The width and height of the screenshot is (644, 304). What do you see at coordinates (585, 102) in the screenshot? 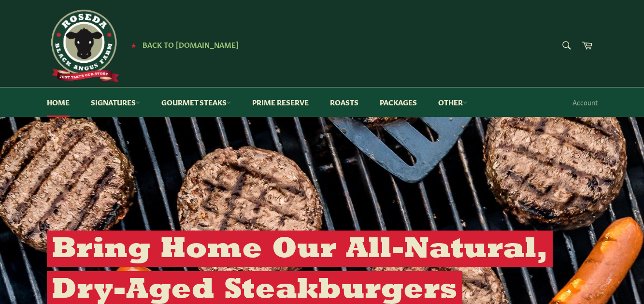
I see `a: Account` at bounding box center [585, 102].